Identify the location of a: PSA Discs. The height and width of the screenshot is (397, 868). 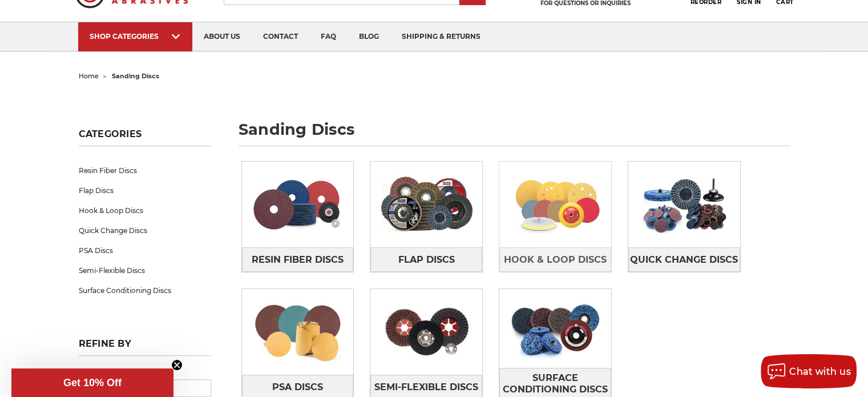
(145, 250).